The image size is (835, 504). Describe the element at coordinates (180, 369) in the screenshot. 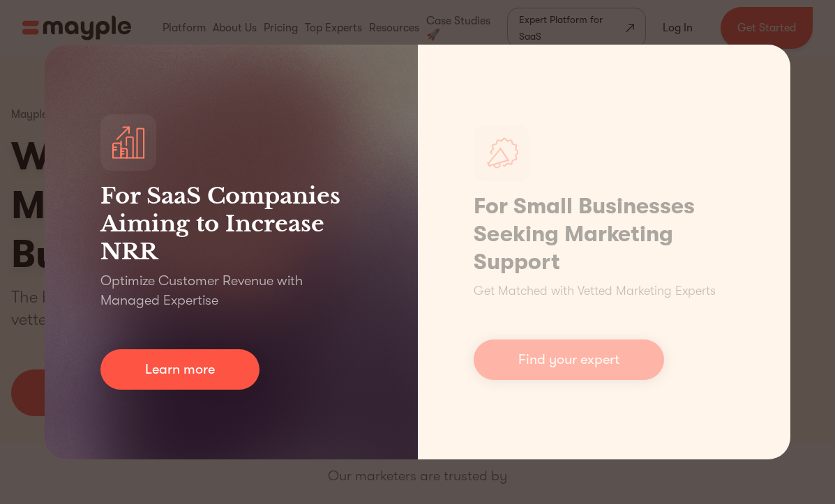

I see `a: Learn more` at that location.